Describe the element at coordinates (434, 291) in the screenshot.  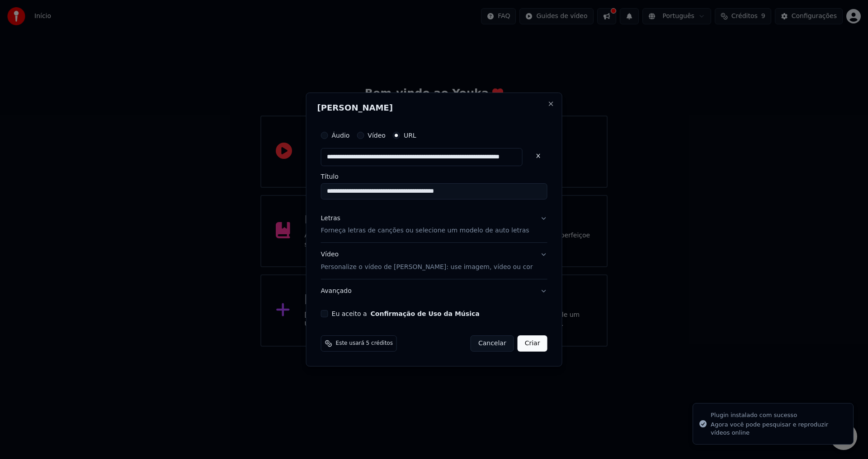
I see `button: Avançado` at that location.